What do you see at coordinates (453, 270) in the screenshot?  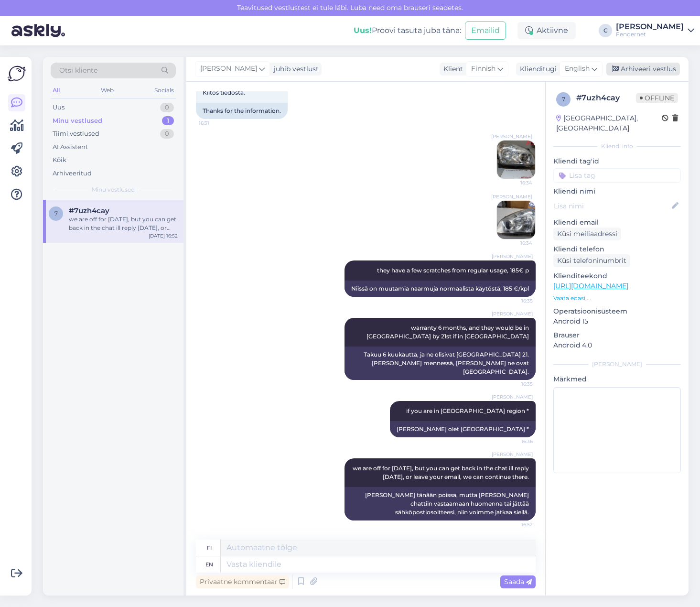 I see `span: they have a few scratches from regular usage, 185€ p` at bounding box center [453, 270].